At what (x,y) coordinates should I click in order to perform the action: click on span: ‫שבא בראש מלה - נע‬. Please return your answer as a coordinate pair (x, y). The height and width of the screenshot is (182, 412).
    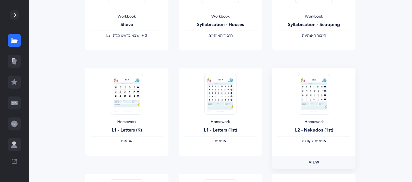
    Looking at the image, I should click on (123, 35).